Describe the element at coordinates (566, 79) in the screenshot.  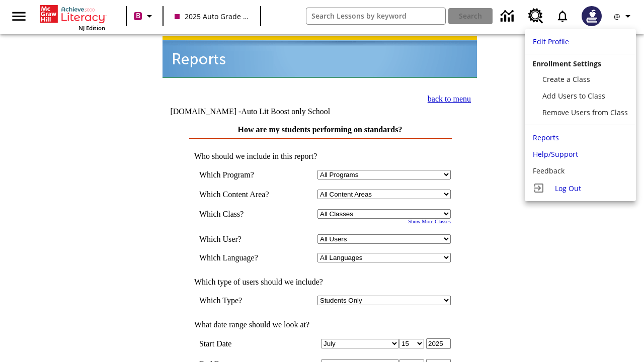
I see `span: Create a Class` at that location.